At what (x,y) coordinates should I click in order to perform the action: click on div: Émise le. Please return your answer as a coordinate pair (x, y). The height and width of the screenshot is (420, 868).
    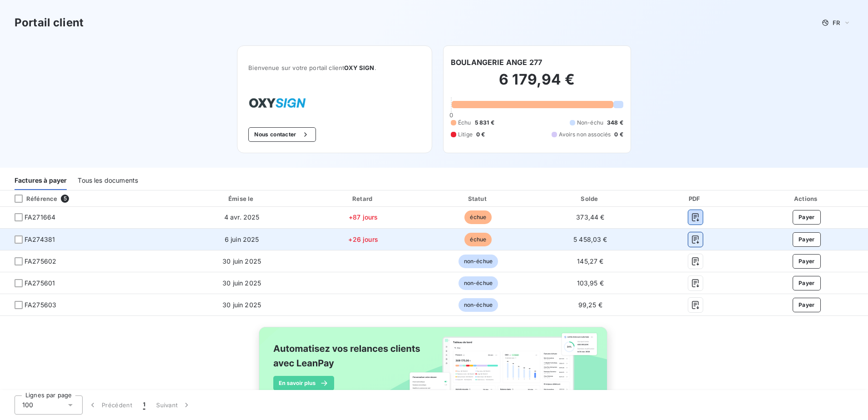
    Looking at the image, I should click on (241, 198).